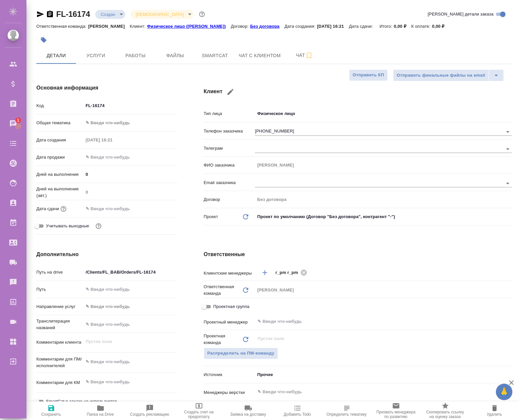 This screenshot has width=519, height=420. What do you see at coordinates (441, 75) in the screenshot?
I see `button: Отправить финальные файлы на email` at bounding box center [441, 75].